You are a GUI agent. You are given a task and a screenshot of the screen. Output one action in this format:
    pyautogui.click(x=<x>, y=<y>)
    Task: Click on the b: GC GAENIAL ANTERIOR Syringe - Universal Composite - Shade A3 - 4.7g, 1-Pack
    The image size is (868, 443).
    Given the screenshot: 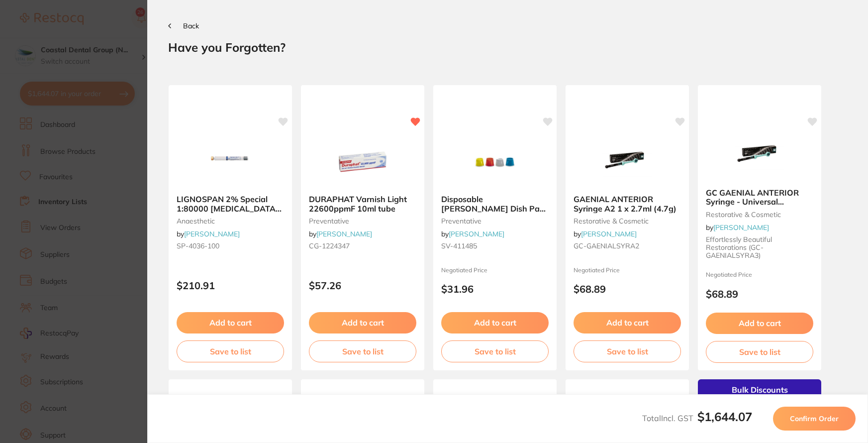 What is the action you would take?
    pyautogui.click(x=760, y=197)
    